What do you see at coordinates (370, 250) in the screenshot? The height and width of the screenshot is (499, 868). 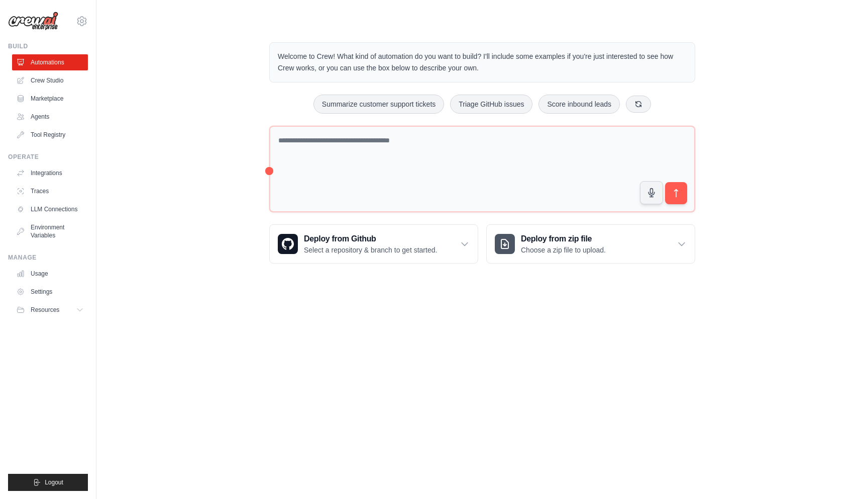 I see `p: Select a repository & branch to get started.` at bounding box center [370, 250].